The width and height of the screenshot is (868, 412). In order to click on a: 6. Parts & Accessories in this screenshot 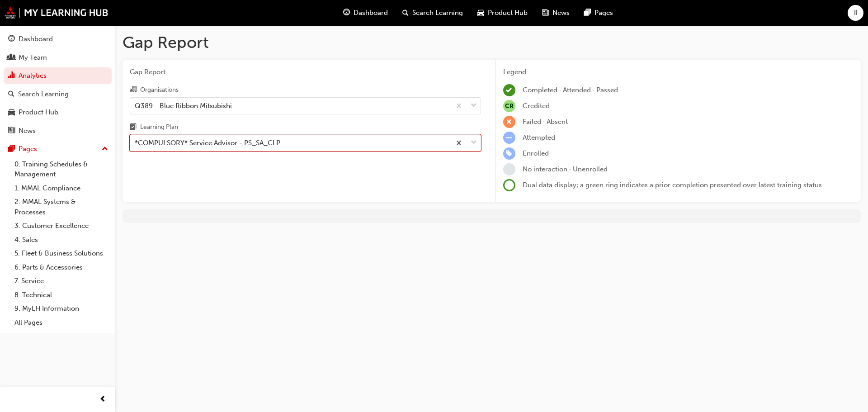, I will do `click(61, 267)`.